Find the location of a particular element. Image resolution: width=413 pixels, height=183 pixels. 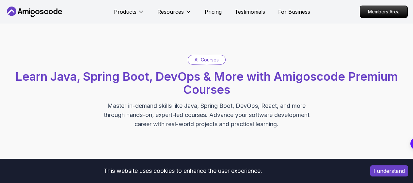

p: For Business is located at coordinates (294, 12).